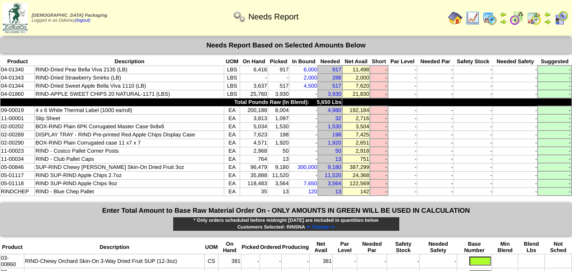 The height and width of the screenshot is (271, 572). What do you see at coordinates (12, 247) in the screenshot?
I see `th: Product` at bounding box center [12, 247].